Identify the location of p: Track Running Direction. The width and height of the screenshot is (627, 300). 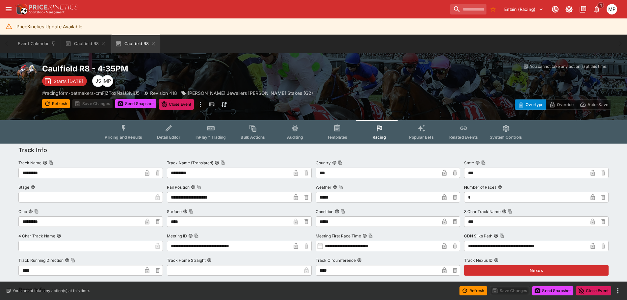
(41, 260).